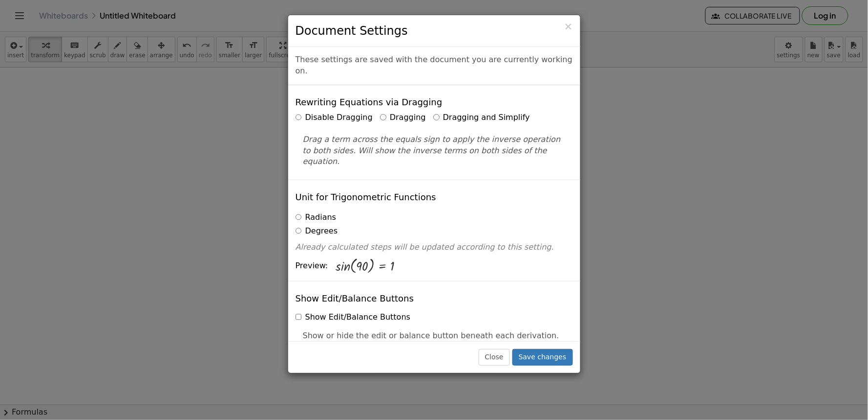 This screenshot has height=420, width=868. Describe the element at coordinates (435, 336) in the screenshot. I see `p: Show or hide the edit or balance button beneath each derivation.` at that location.